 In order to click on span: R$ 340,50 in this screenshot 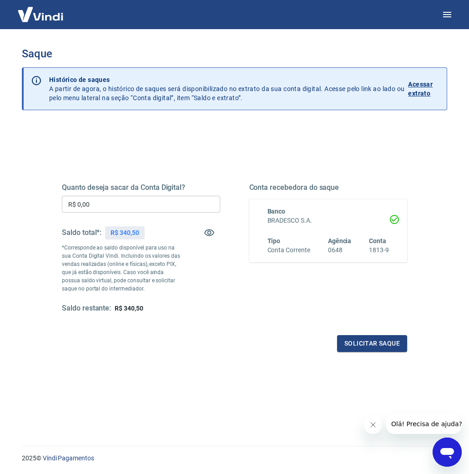, I will do `click(129, 308)`.